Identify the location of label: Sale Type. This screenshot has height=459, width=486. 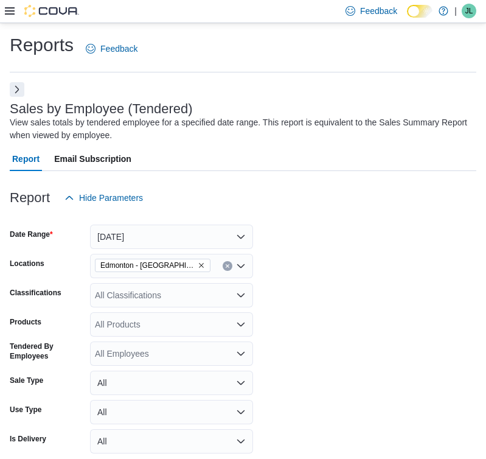
(26, 380).